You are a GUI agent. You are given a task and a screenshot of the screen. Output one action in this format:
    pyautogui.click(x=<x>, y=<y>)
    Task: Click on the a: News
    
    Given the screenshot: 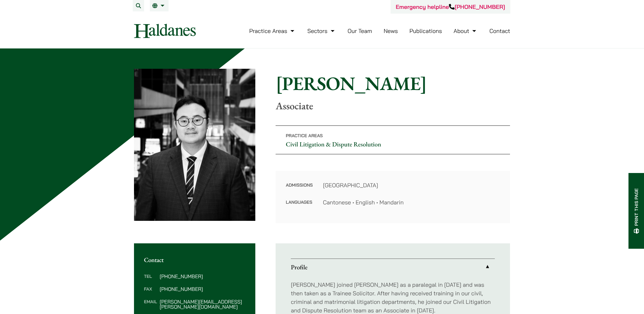 What is the action you would take?
    pyautogui.click(x=391, y=31)
    